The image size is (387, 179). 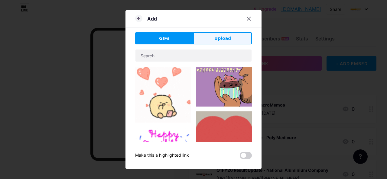 I want to click on input: Search, so click(x=193, y=56).